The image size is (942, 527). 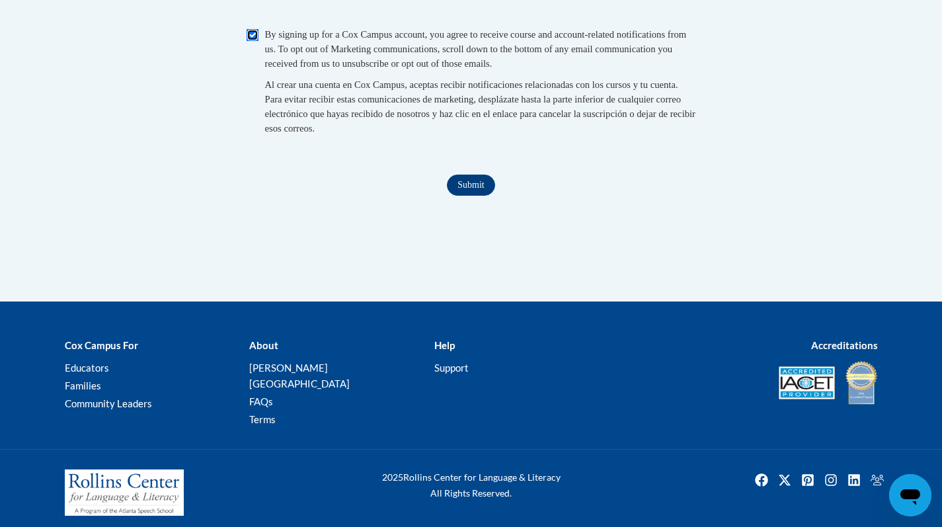 I want to click on a: Instagram, so click(x=831, y=480).